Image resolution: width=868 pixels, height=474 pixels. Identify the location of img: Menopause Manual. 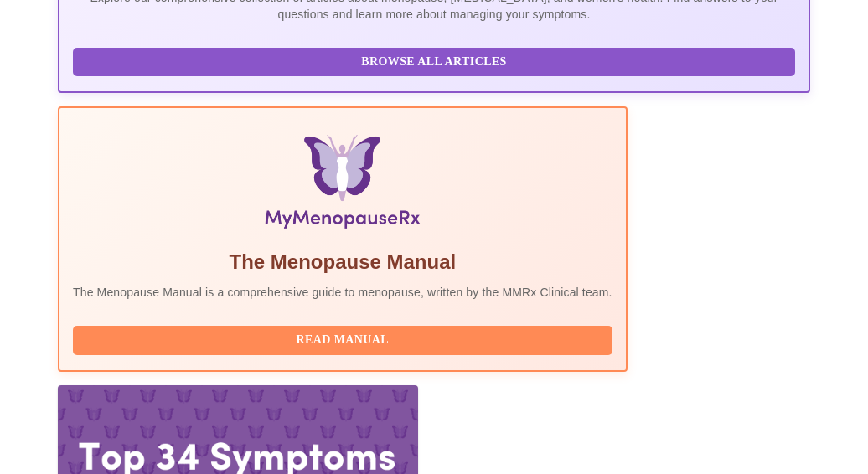
(342, 185).